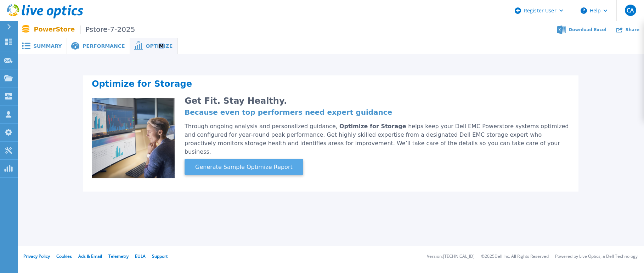  What do you see at coordinates (118, 256) in the screenshot?
I see `a: Telemetry` at bounding box center [118, 256].